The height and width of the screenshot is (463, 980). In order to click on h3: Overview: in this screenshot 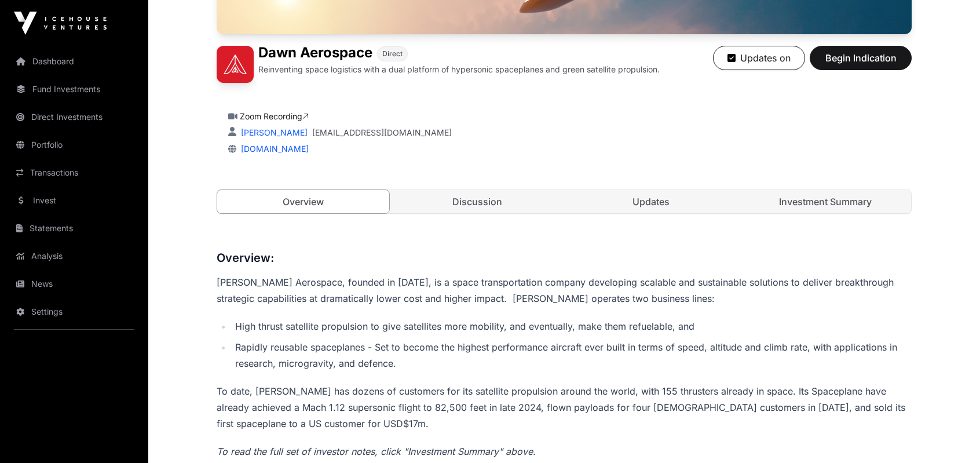, I will do `click(564, 258)`.